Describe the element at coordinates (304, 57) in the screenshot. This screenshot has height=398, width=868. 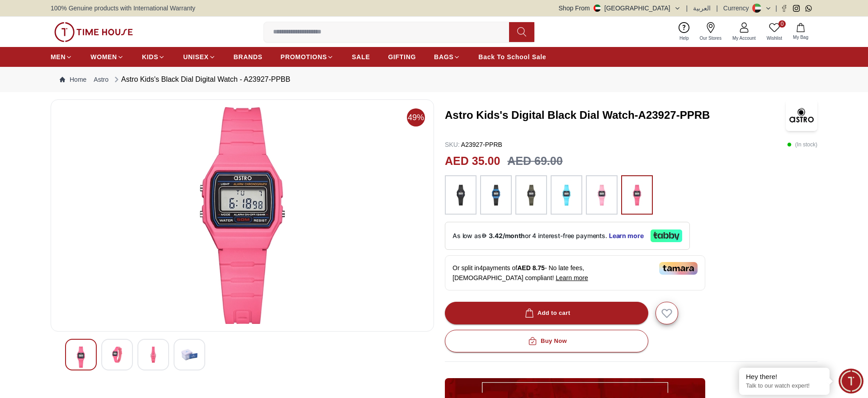
I see `span: PROMOTIONS` at that location.